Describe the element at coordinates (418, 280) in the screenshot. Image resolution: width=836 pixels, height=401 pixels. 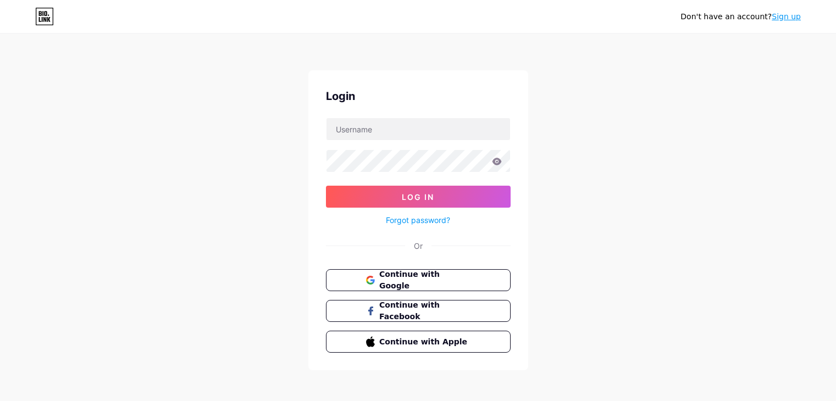
I see `button: Continue with Google` at that location.